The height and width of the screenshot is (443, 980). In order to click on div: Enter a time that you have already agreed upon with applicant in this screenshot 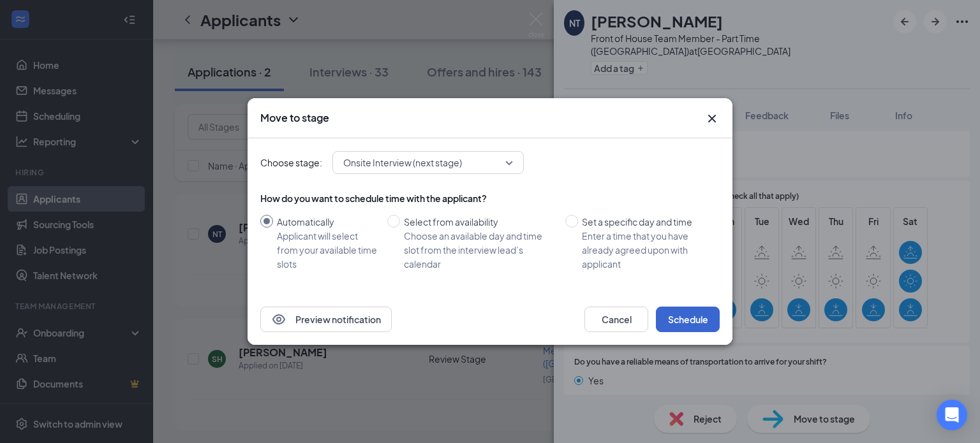, I will do `click(645, 250)`.